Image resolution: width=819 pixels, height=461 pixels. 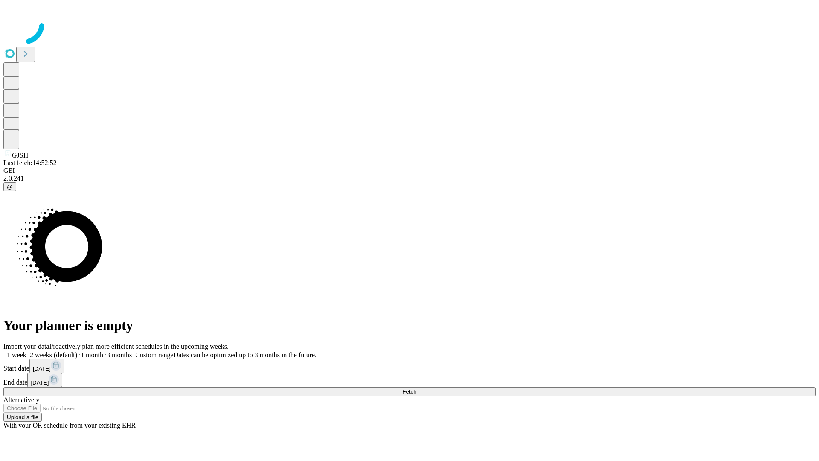 I want to click on div: Start date, so click(x=409, y=366).